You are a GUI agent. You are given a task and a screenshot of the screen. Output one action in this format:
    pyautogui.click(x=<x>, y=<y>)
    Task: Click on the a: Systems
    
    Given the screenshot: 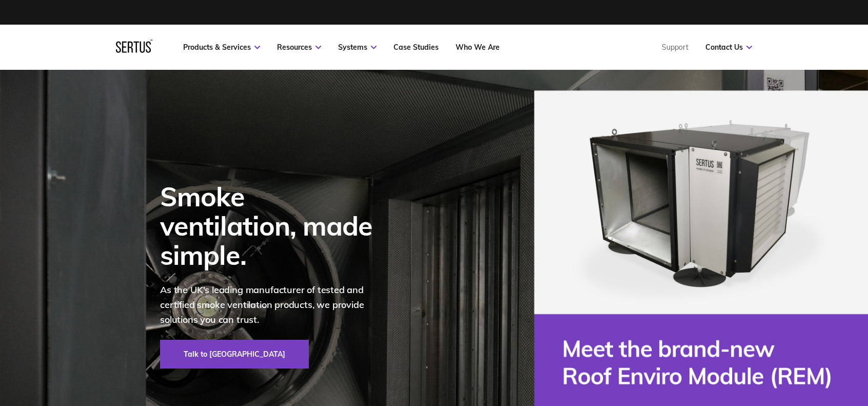 What is the action you would take?
    pyautogui.click(x=357, y=47)
    